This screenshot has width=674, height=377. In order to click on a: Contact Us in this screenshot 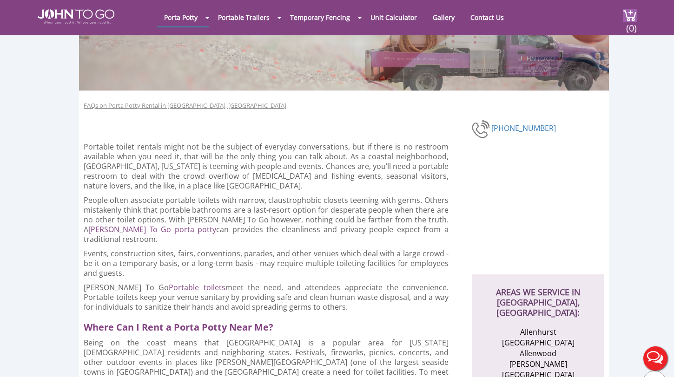, I will do `click(487, 17)`.